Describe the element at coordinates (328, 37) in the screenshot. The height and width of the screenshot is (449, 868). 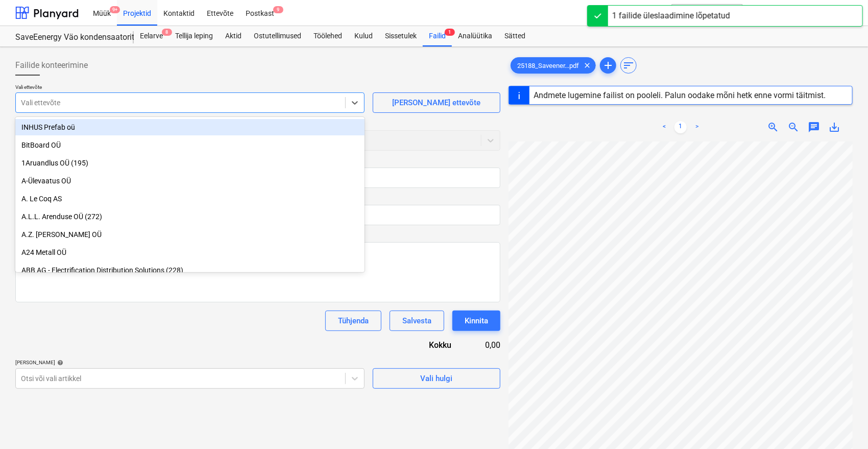
I see `a: Töölehed` at that location.